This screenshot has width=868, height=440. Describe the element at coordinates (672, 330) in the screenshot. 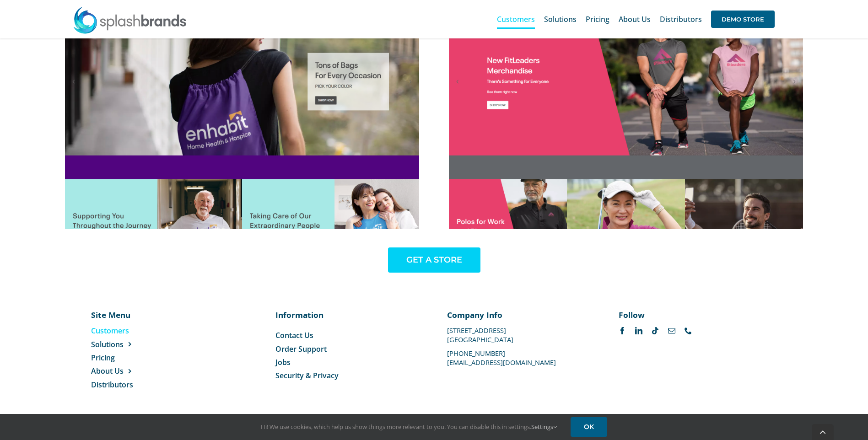

I see `a: mail` at that location.